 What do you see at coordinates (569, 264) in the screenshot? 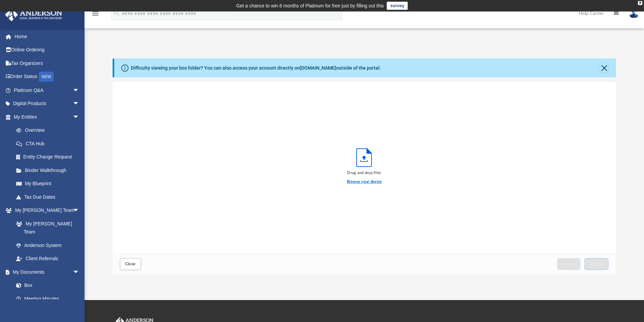
I see `span: Cancel` at bounding box center [569, 264].